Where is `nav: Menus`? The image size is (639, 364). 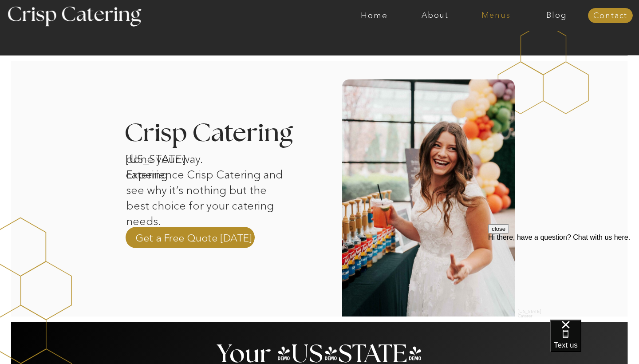
nav: Menus is located at coordinates (496, 15).